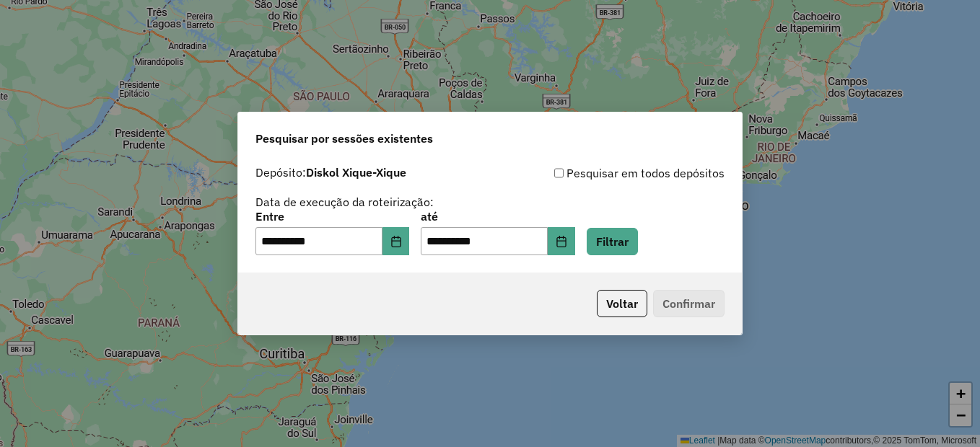  Describe the element at coordinates (497, 216) in the screenshot. I see `label: até` at that location.